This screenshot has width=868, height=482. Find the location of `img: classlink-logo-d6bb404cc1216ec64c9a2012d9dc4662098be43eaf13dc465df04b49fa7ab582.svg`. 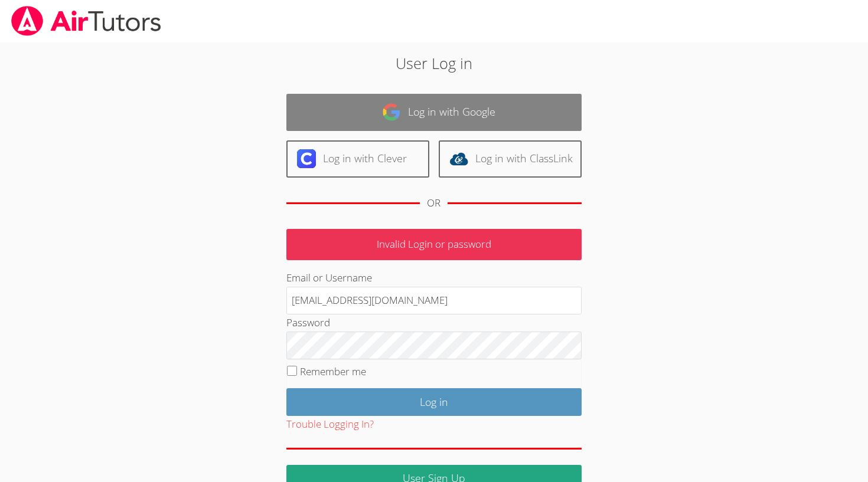

img: classlink-logo-d6bb404cc1216ec64c9a2012d9dc4662098be43eaf13dc465df04b49fa7ab582.svg is located at coordinates (459, 159).